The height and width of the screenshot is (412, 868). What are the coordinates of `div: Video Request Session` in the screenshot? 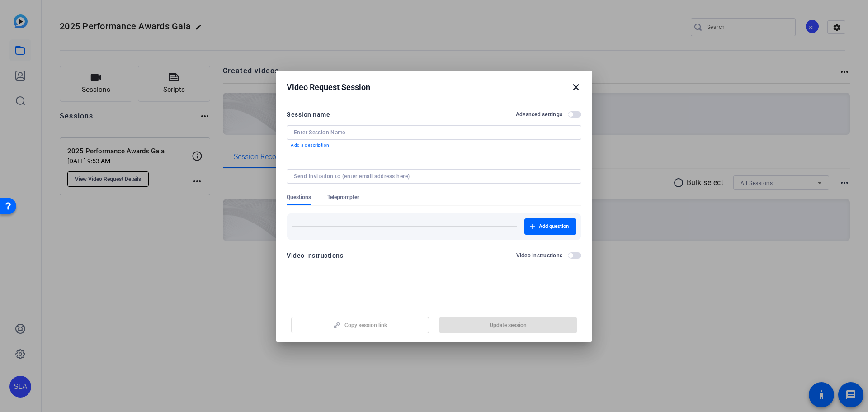 It's located at (434, 88).